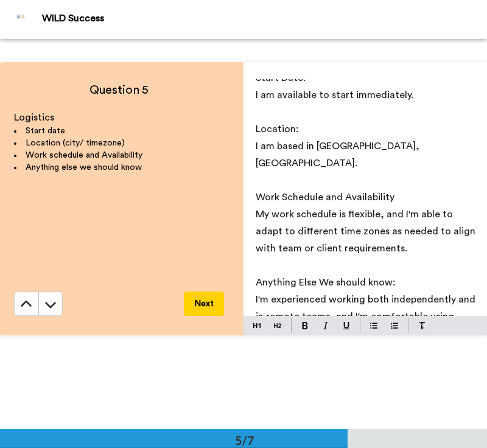  Describe the element at coordinates (346, 326) in the screenshot. I see `img: underline-mark.svg` at that location.